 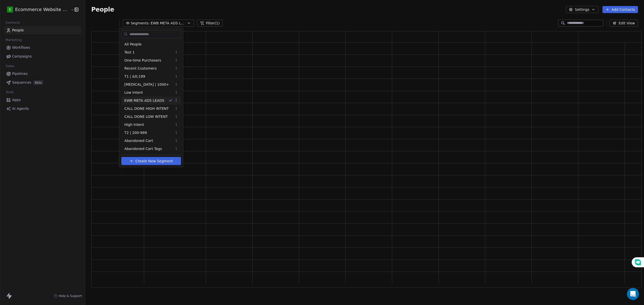 What do you see at coordinates (134, 124) in the screenshot?
I see `span: High Intent` at bounding box center [134, 124].